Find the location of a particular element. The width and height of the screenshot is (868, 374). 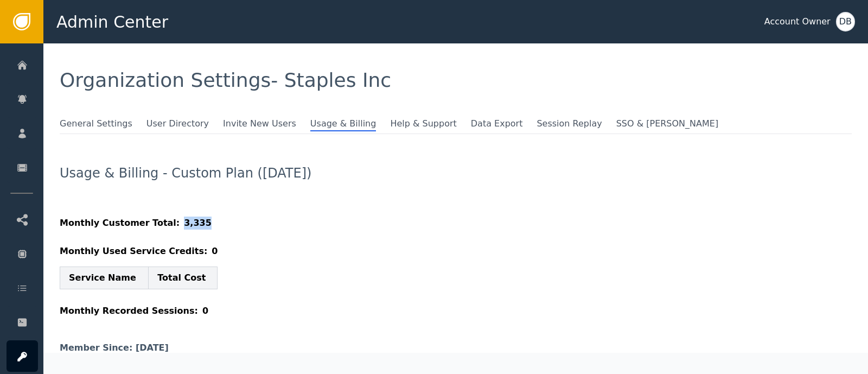

div: DB is located at coordinates (846, 22).